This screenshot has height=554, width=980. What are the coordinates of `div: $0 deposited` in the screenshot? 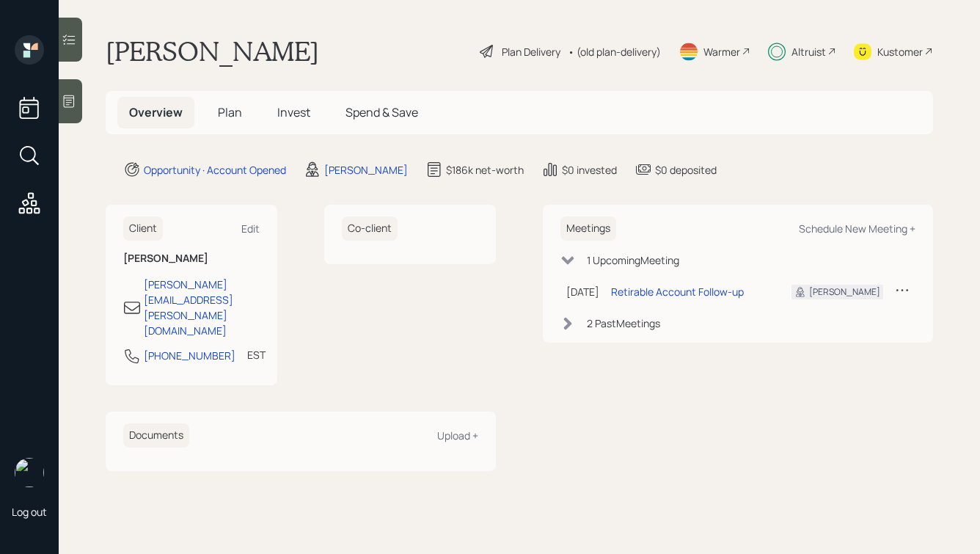 It's located at (686, 169).